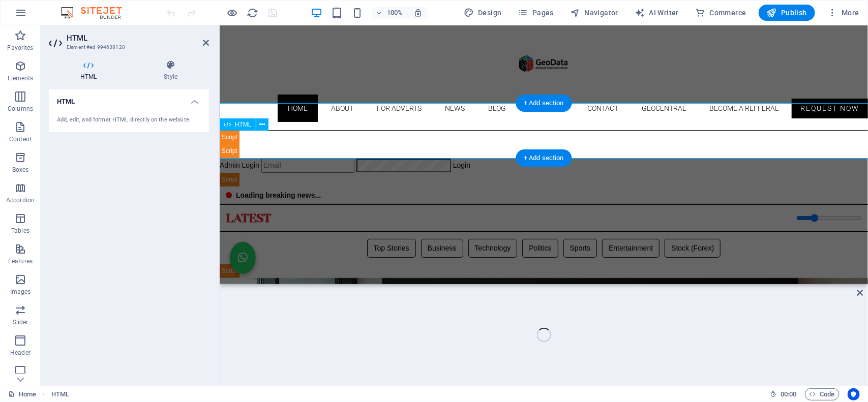 Image resolution: width=868 pixels, height=402 pixels. What do you see at coordinates (170, 71) in the screenshot?
I see `h4: Style` at bounding box center [170, 71].